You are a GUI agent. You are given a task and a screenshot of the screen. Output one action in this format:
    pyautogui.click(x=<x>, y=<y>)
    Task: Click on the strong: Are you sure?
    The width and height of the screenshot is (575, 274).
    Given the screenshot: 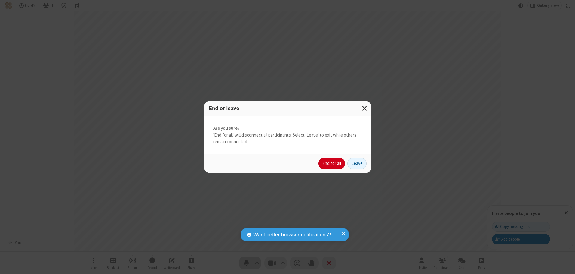 What is the action you would take?
    pyautogui.click(x=288, y=128)
    